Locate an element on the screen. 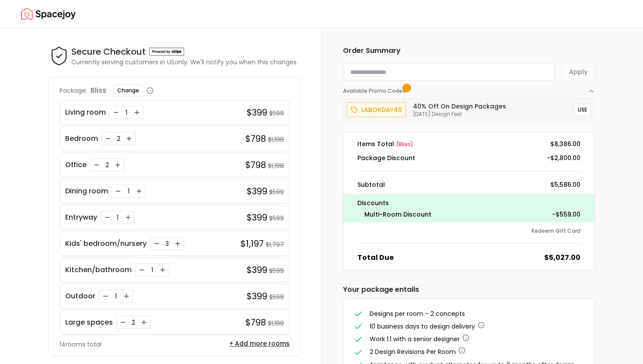 Image resolution: width=643 pixels, height=364 pixels. button: Decrease quantity for Outdoor is located at coordinates (106, 296).